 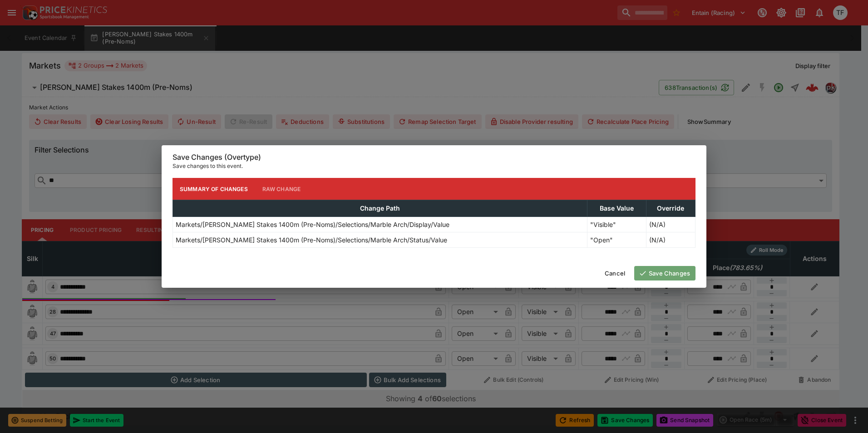 What do you see at coordinates (380, 208) in the screenshot?
I see `th: Change Path` at bounding box center [380, 208].